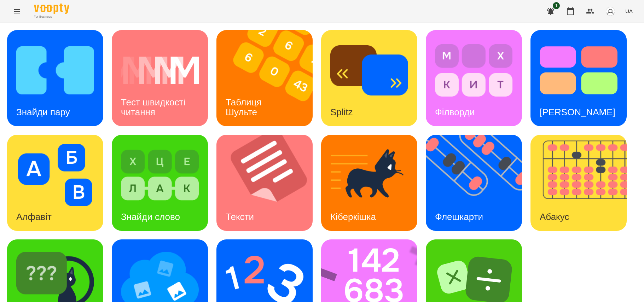 The height and width of the screenshot is (302, 644). Describe the element at coordinates (579, 70) in the screenshot. I see `img: Тест Струпа` at that location.